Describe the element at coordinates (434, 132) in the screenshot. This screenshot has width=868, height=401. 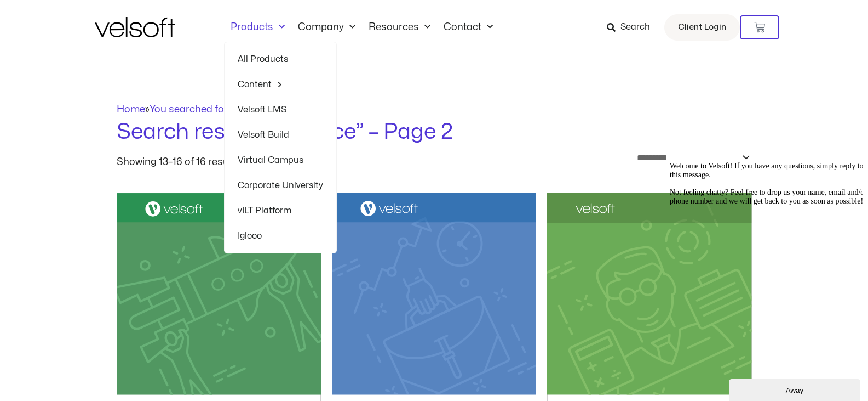
I see `h1: Search results: “finance” – Page 2` at that location.